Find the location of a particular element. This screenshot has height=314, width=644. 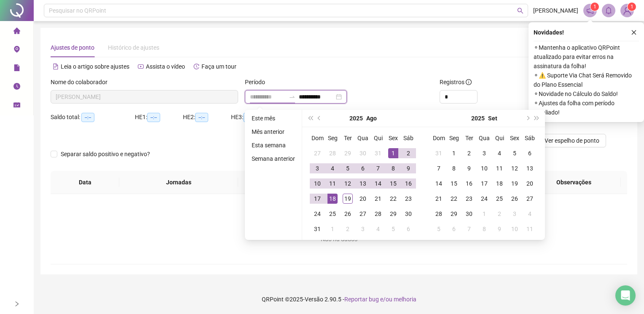

div: 24 is located at coordinates (317, 214).